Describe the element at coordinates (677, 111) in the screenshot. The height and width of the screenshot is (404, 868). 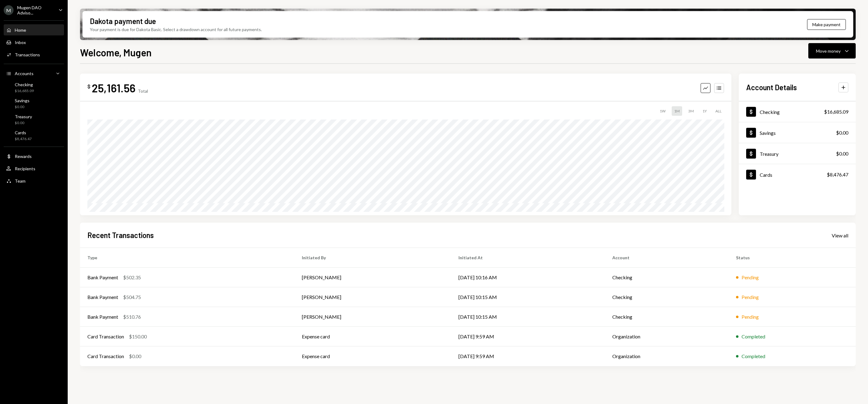
I see `div: 1M` at that location.